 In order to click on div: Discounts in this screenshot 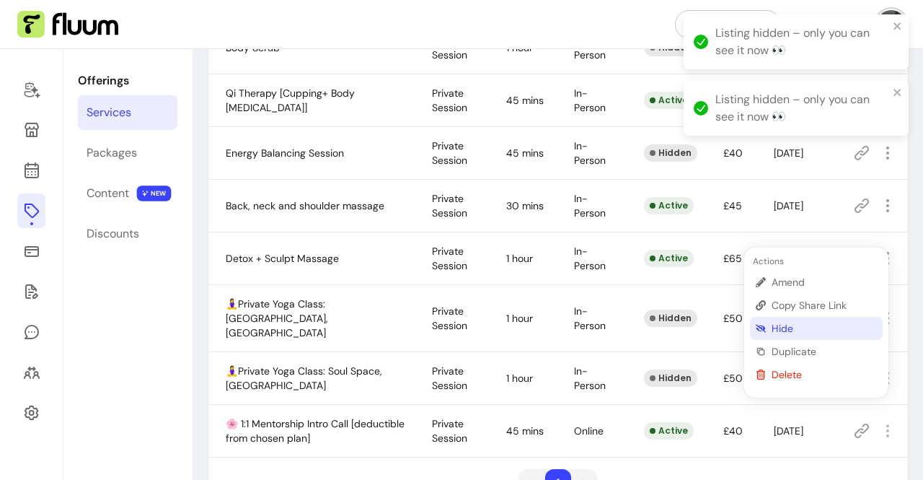, I will do `click(112, 234)`.